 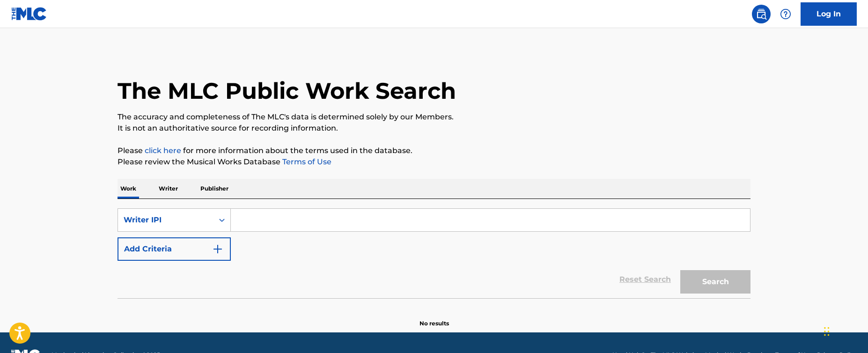 What do you see at coordinates (168, 188) in the screenshot?
I see `p: Writer` at bounding box center [168, 188].